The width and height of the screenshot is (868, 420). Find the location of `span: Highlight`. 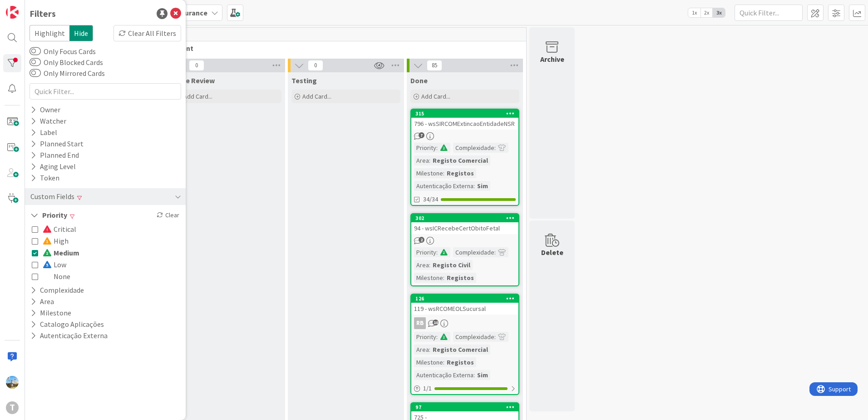

span: Highlight is located at coordinates (49, 33).